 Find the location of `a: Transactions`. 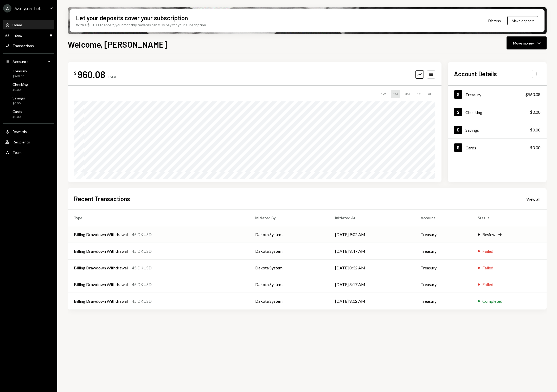

a: Transactions is located at coordinates (29, 46).